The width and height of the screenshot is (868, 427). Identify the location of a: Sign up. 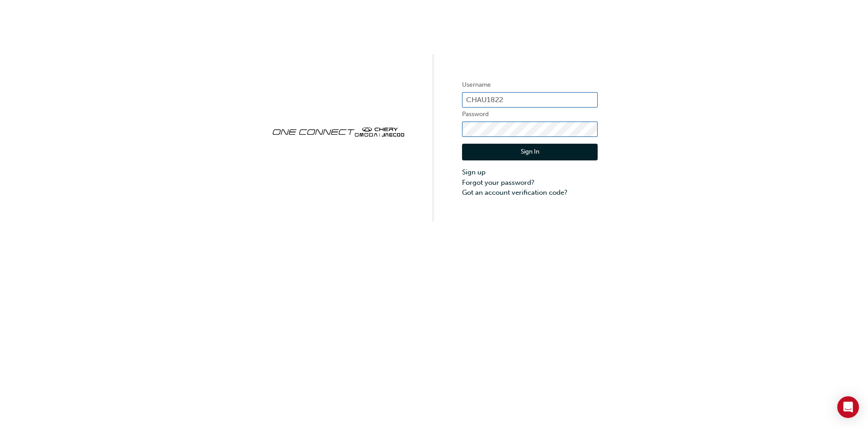
(530, 172).